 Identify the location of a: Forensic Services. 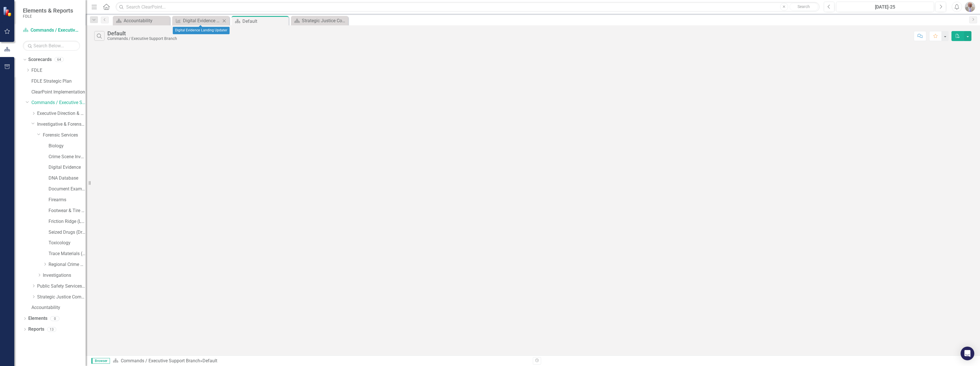
(64, 135).